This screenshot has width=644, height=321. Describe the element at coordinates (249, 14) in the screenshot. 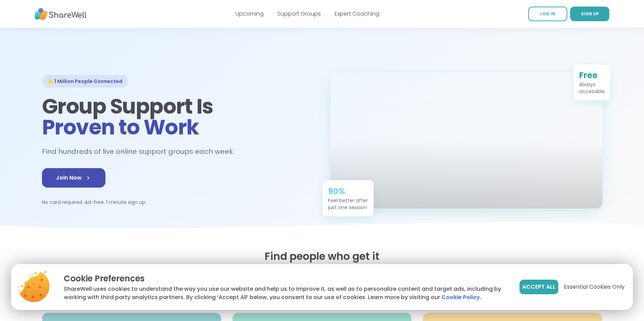

I see `a: Upcoming` at that location.